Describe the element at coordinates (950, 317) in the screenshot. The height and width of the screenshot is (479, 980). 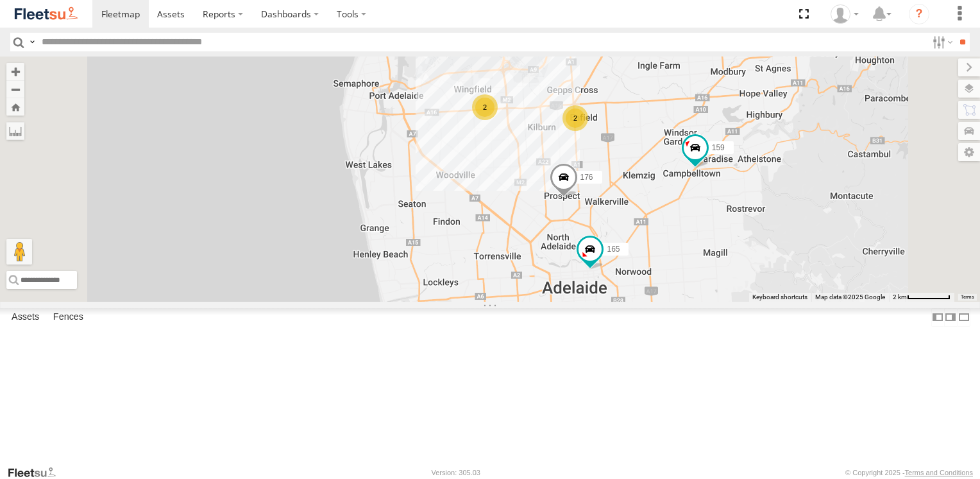
I see `label: Dock Summary Table to the Right` at that location.